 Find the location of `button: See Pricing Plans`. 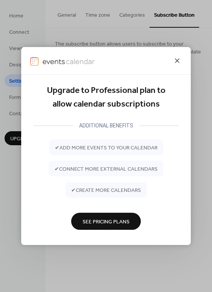

button: See Pricing Plans is located at coordinates (106, 221).